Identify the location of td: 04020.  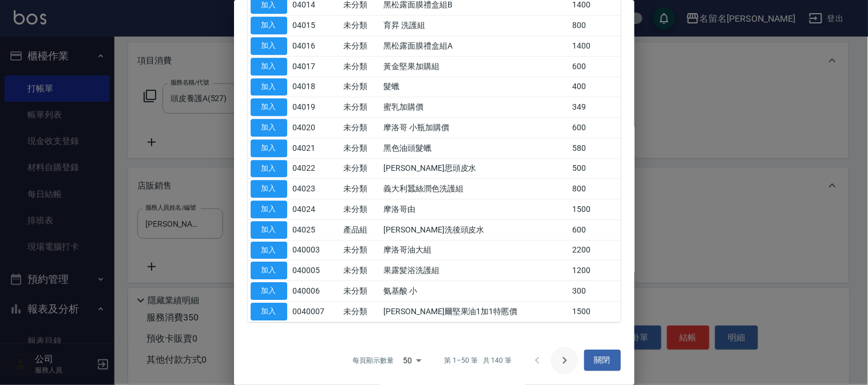
(315, 128).